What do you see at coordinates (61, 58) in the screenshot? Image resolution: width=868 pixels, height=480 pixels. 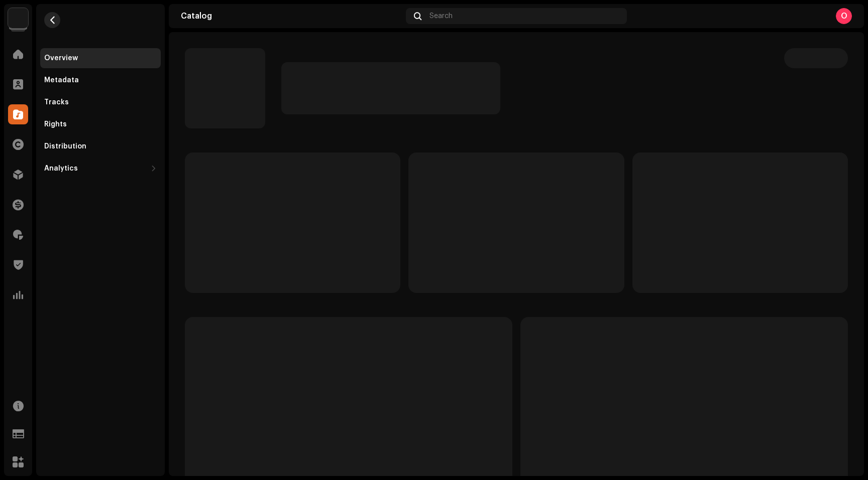 I see `div: Overview` at bounding box center [61, 58].